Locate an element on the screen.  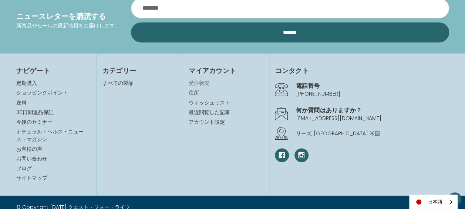
a: 30日間返品保証 is located at coordinates (35, 112).